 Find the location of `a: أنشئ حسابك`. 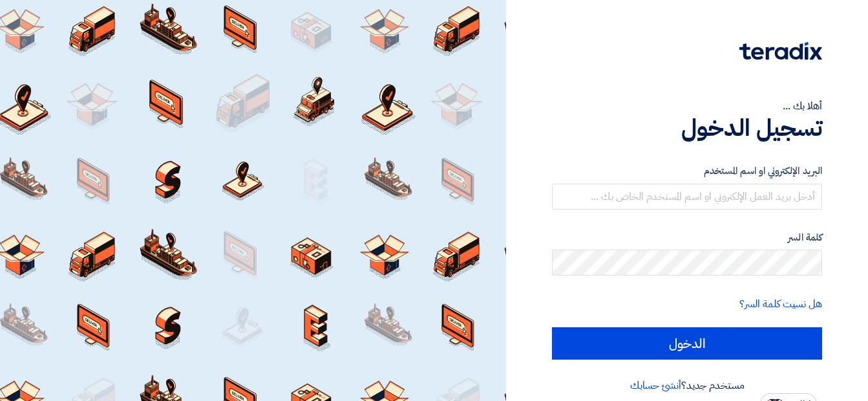

a: أنشئ حسابك is located at coordinates (655, 386).